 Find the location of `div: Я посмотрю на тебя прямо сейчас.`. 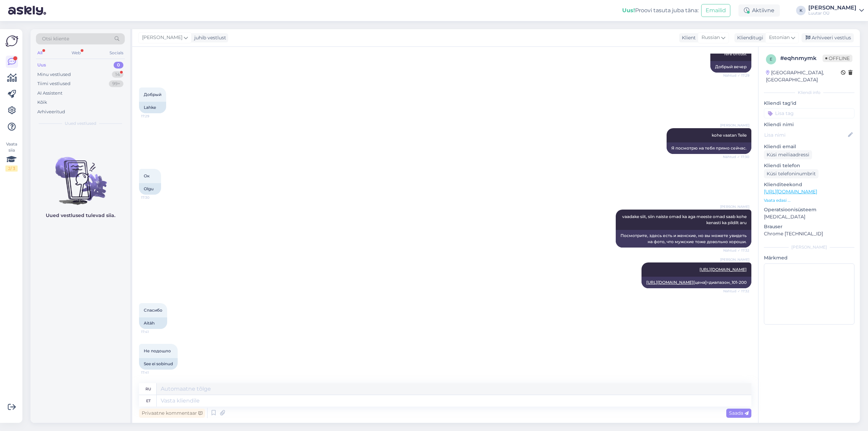

div: Я посмотрю на тебя прямо сейчас. is located at coordinates (710, 148).